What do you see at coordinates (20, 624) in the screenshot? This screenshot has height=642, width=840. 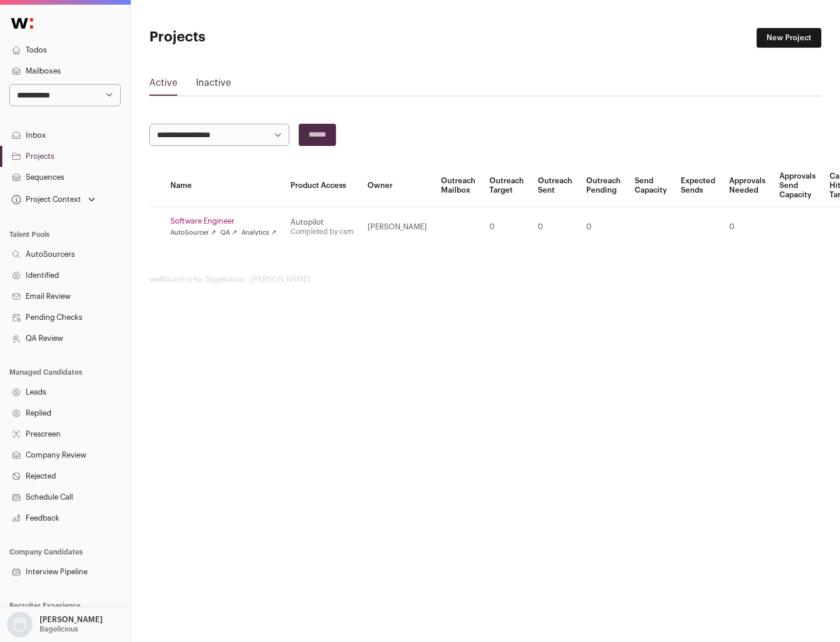 I see `img: nopic.png` at bounding box center [20, 624].